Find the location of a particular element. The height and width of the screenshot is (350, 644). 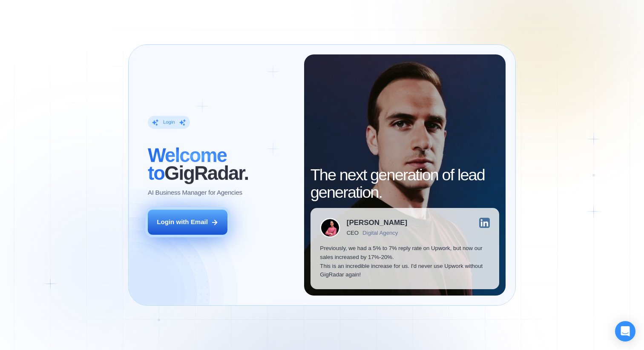

button: Login with Email is located at coordinates (188, 222).